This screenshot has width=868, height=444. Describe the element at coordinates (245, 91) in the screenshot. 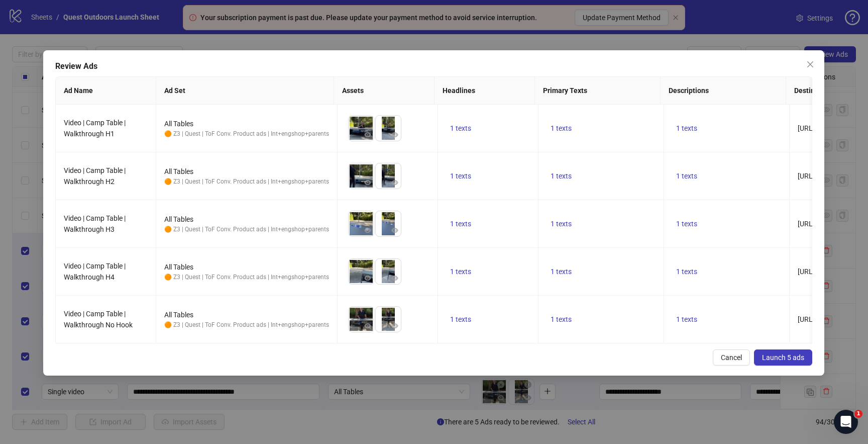

I see `th: Ad Set` at that location.